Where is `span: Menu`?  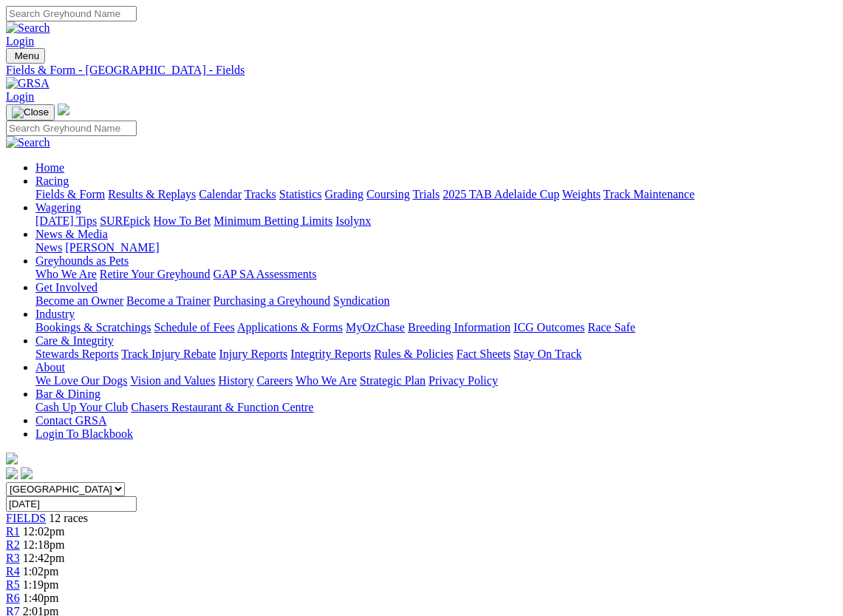
span: Menu is located at coordinates (27, 55).